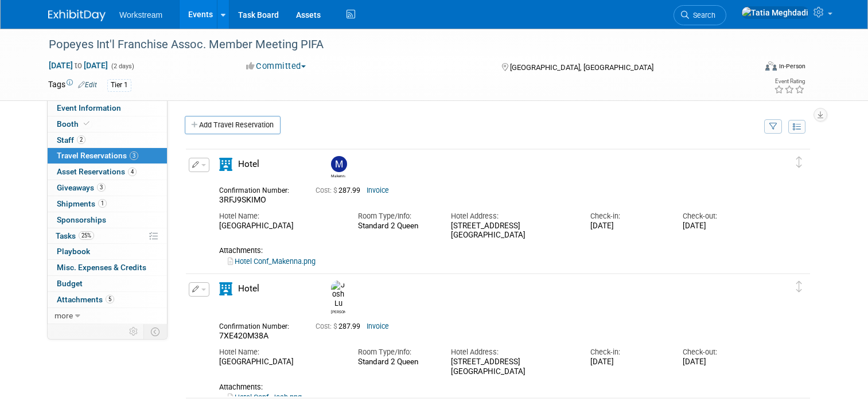 This screenshot has height=405, width=868. Describe the element at coordinates (107, 300) in the screenshot. I see `a: Attachments5` at that location.